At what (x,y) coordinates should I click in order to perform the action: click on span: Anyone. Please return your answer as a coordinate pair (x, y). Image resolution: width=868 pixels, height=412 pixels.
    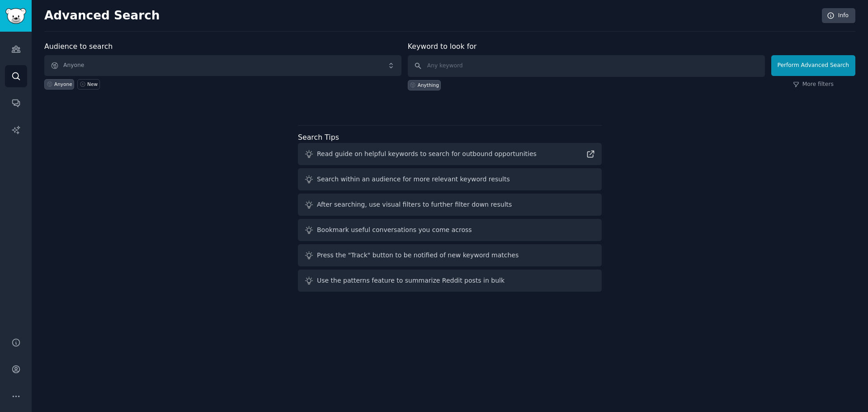
    Looking at the image, I should click on (223, 66).